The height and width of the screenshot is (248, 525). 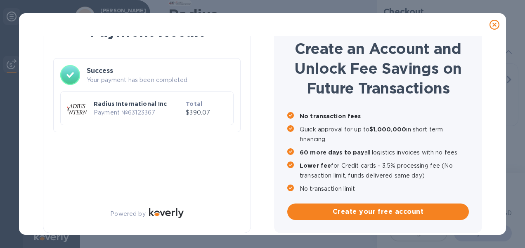 I want to click on p: Radius International Inc, so click(x=138, y=104).